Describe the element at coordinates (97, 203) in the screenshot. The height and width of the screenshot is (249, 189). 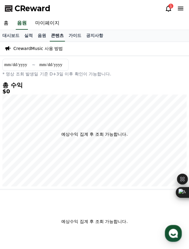
I see `span: 설정` at that location.